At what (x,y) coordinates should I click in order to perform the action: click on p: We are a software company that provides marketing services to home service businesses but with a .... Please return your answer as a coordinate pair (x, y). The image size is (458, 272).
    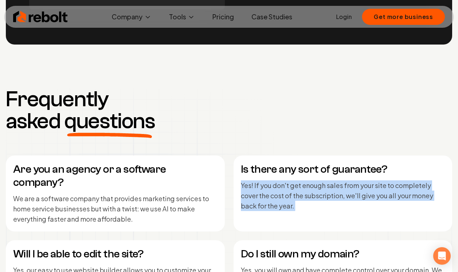
    Looking at the image, I should click on (115, 209).